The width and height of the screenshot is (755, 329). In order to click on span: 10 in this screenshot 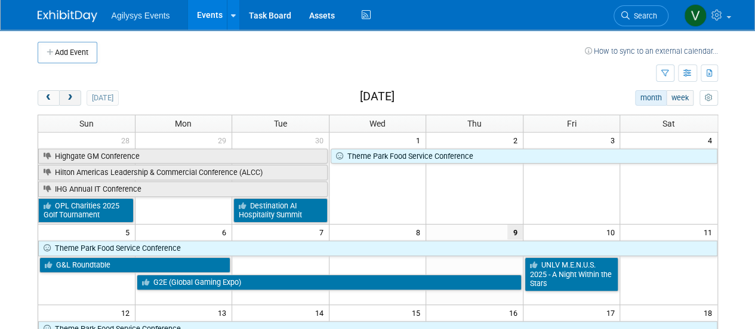, I will do `click(612, 232)`.